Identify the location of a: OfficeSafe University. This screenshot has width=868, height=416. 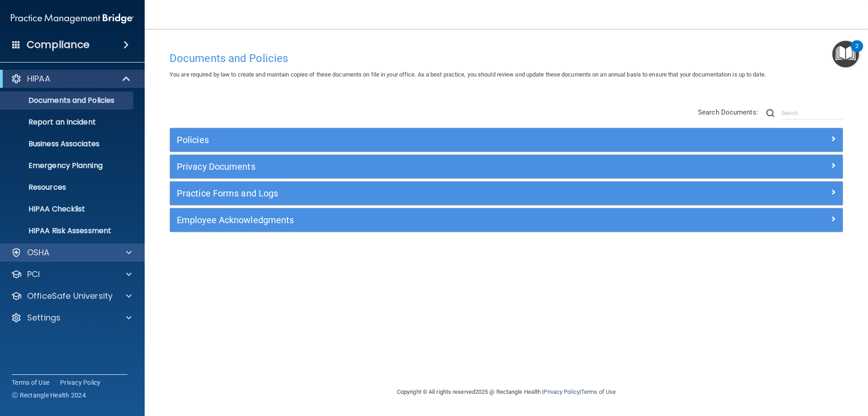
(71, 296).